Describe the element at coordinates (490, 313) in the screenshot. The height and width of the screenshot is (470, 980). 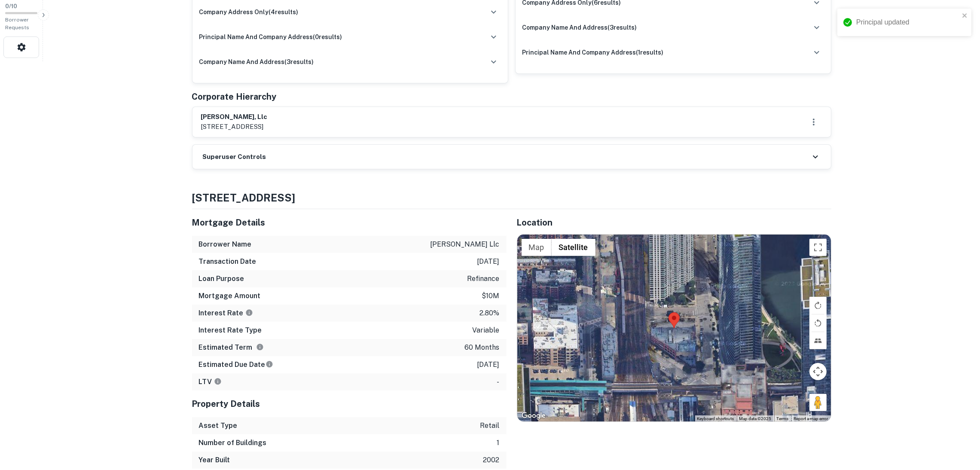
I see `p: 2.80%` at that location.